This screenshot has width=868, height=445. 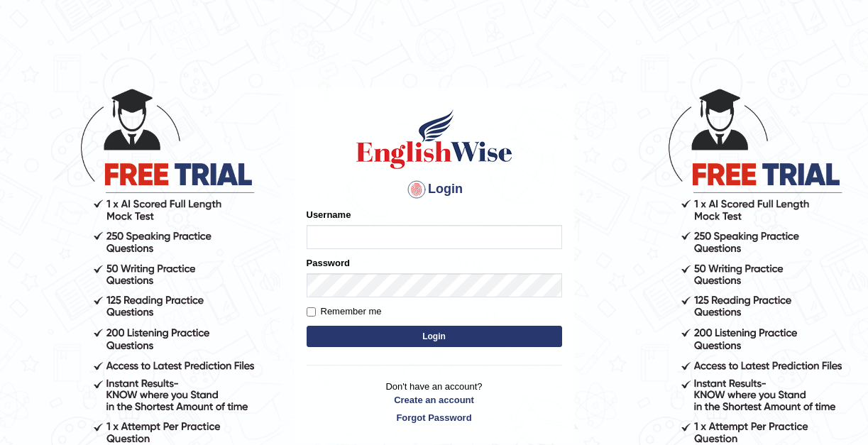 What do you see at coordinates (328, 263) in the screenshot?
I see `label: Password` at bounding box center [328, 263].